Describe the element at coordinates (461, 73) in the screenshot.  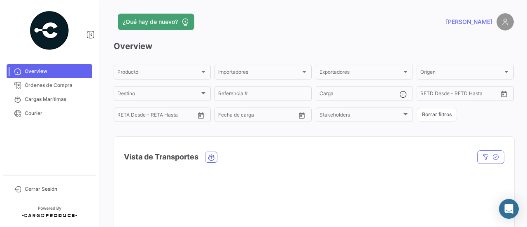
I see `span: Origen` at that location.